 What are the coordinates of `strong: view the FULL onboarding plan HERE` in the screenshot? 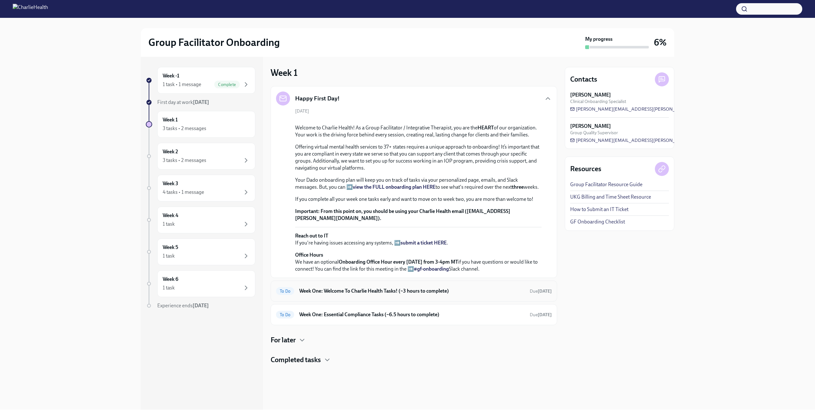 It's located at (394, 187).